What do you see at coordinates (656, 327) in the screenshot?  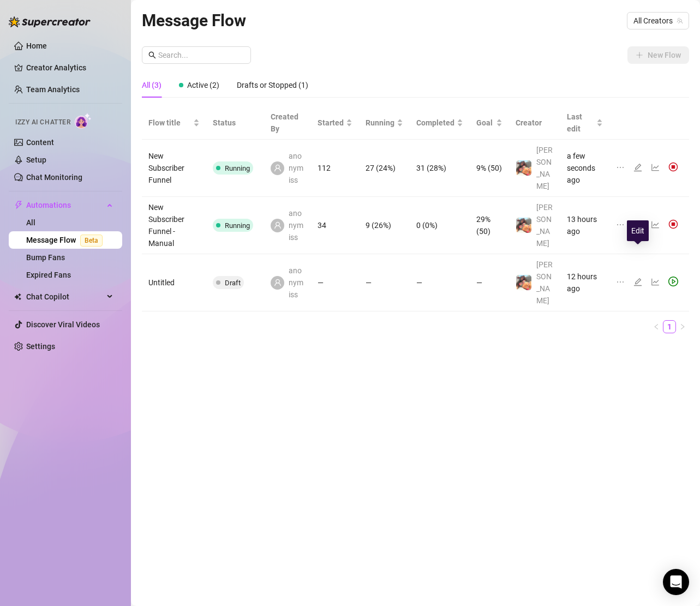 I see `button: left` at bounding box center [656, 327].